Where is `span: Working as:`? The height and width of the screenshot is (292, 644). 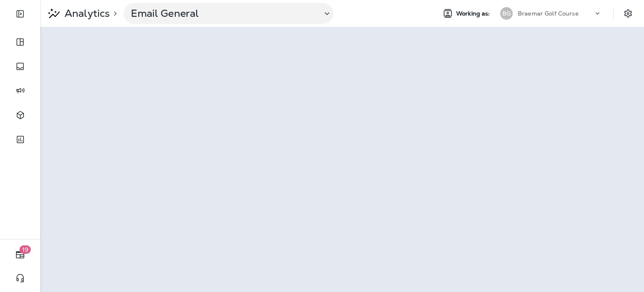 span: Working as: is located at coordinates (474, 13).